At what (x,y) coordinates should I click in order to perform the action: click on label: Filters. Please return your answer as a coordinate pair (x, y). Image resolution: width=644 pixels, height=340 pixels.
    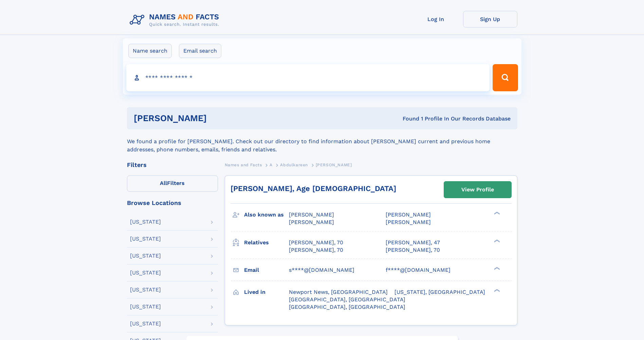
    Looking at the image, I should click on (172, 184).